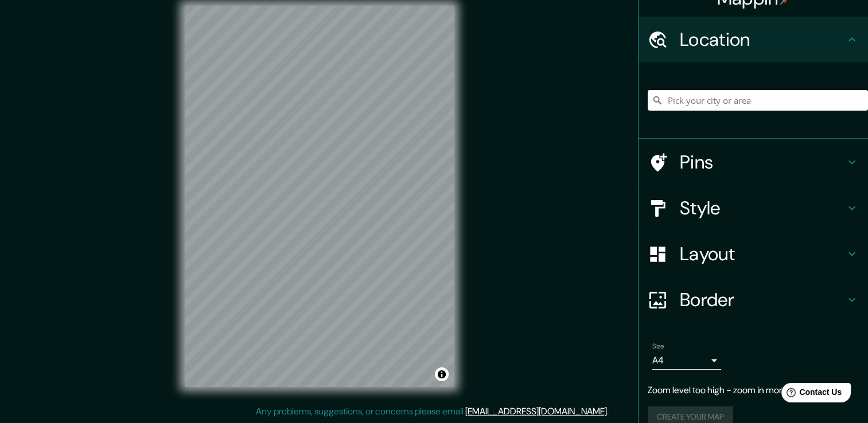 The height and width of the screenshot is (423, 868). I want to click on div: Style, so click(753, 208).